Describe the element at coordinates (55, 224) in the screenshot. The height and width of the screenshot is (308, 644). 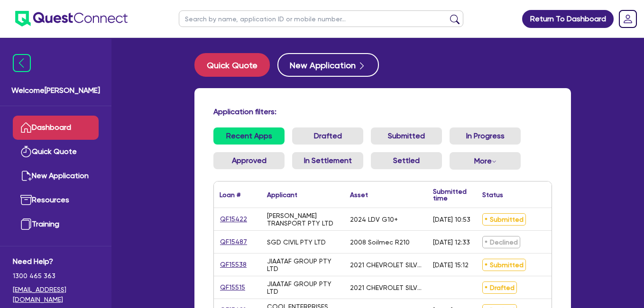
I see `a: Training` at that location.